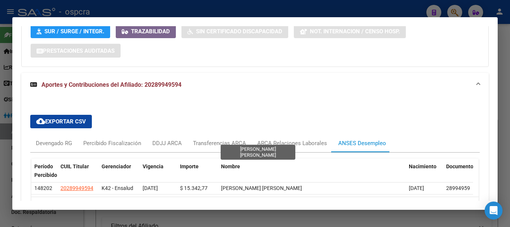 This screenshot has height=227, width=510. Describe the element at coordinates (75, 166) in the screenshot. I see `span: CUIL Titular` at that location.